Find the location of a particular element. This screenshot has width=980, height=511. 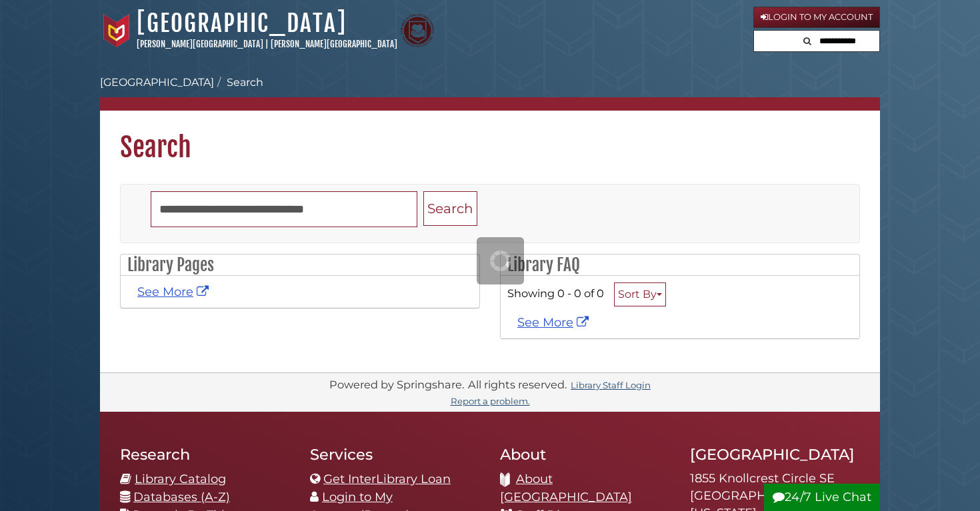

div: All rights reserved. is located at coordinates (517, 385).